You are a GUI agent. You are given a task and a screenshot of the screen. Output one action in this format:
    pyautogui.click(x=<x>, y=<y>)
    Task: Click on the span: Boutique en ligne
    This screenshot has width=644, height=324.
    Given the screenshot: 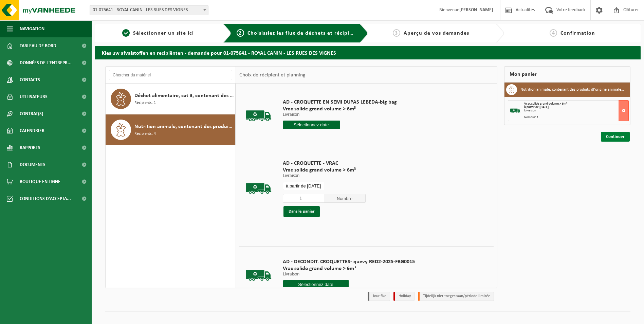 What is the action you would take?
    pyautogui.click(x=40, y=182)
    